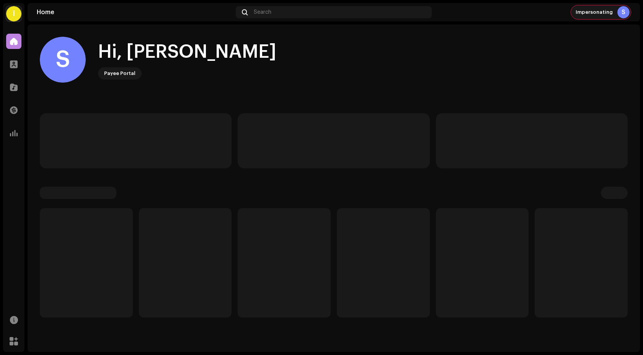 This screenshot has height=355, width=643. Describe the element at coordinates (120, 74) in the screenshot. I see `div: Payee Portal` at that location.